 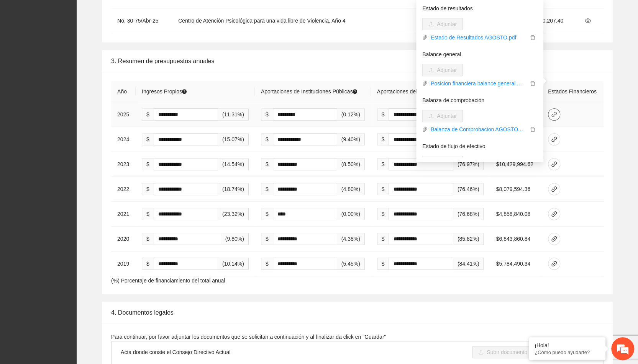 I want to click on span: (11.31%), so click(x=233, y=114).